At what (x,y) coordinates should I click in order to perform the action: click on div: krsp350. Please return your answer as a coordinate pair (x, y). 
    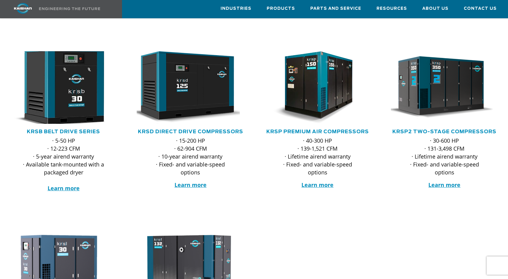
    Looking at the image, I should click on (445, 88).